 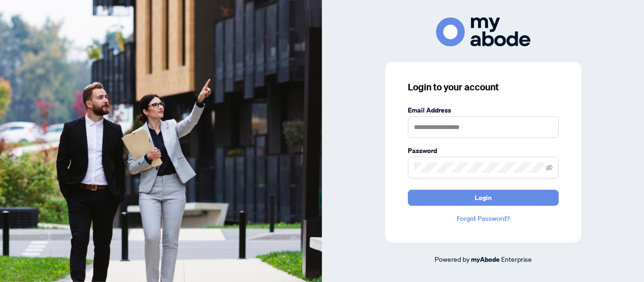 What do you see at coordinates (549, 168) in the screenshot?
I see `span: eye-invisible` at bounding box center [549, 168].